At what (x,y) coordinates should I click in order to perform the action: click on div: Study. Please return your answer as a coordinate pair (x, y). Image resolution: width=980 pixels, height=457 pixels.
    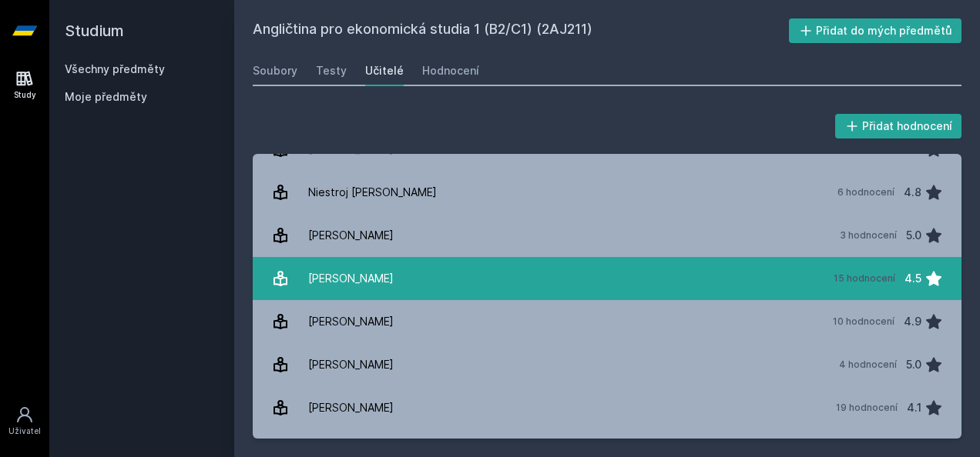
    Looking at the image, I should click on (24, 94).